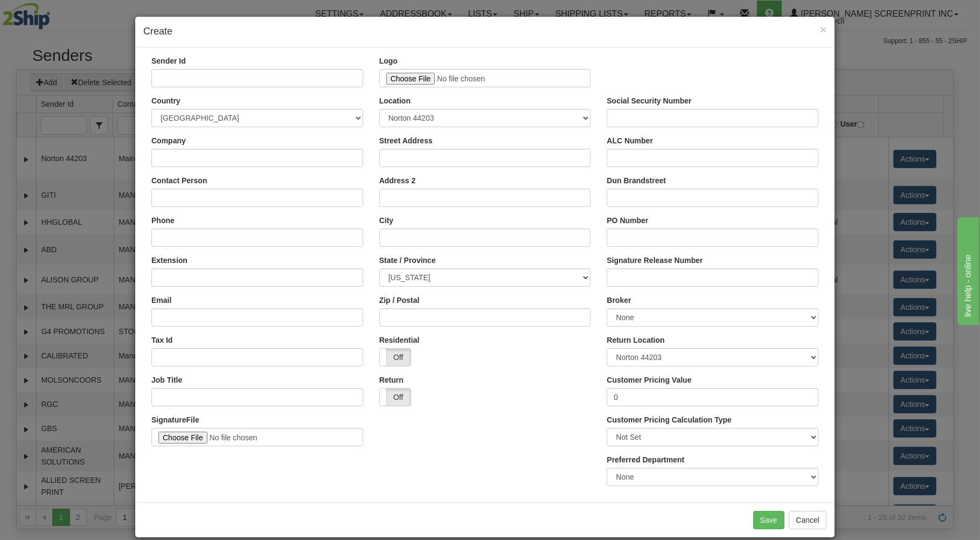  I want to click on label: Preferred Department, so click(645, 460).